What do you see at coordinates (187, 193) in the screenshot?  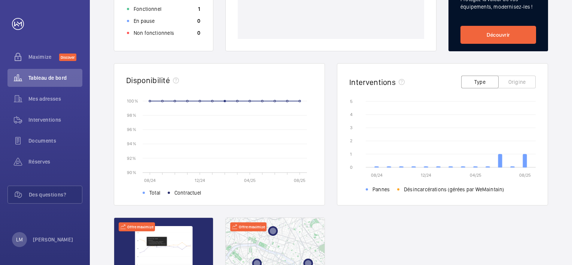 I see `span: Contractuel` at bounding box center [187, 193].